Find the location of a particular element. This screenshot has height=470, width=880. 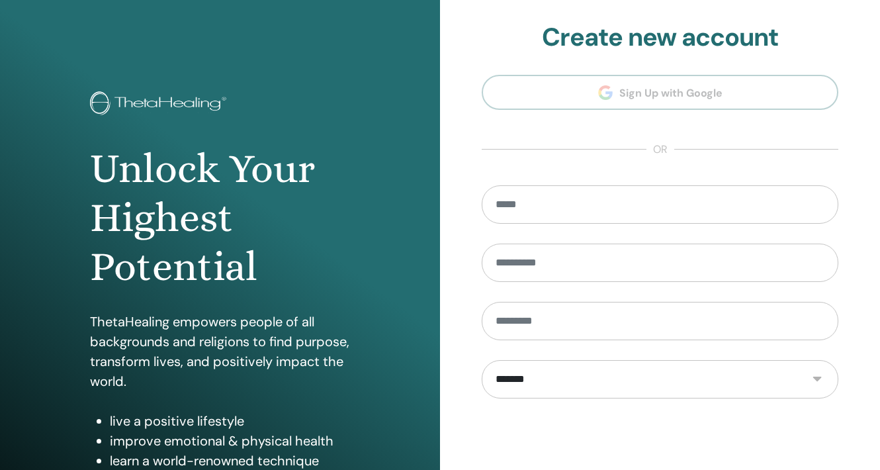

li: improve emotional & physical health is located at coordinates (230, 441).